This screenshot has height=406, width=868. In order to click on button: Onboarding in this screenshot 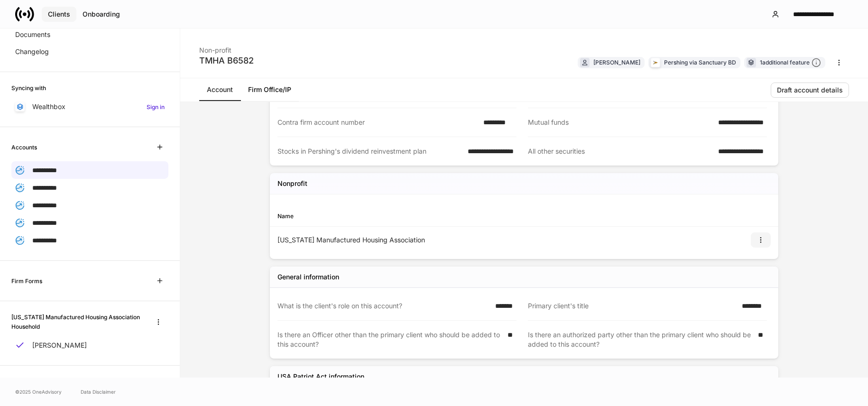, I will do `click(101, 14)`.